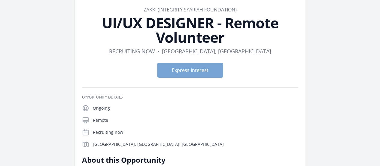 The image size is (380, 166). What do you see at coordinates (170, 160) in the screenshot?
I see `h2: About this Opportunity` at bounding box center [170, 160].